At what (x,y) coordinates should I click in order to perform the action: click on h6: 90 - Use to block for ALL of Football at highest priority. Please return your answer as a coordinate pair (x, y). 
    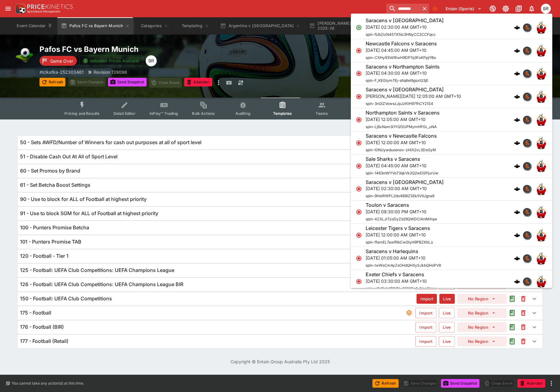
    Looking at the image, I should click on (83, 199).